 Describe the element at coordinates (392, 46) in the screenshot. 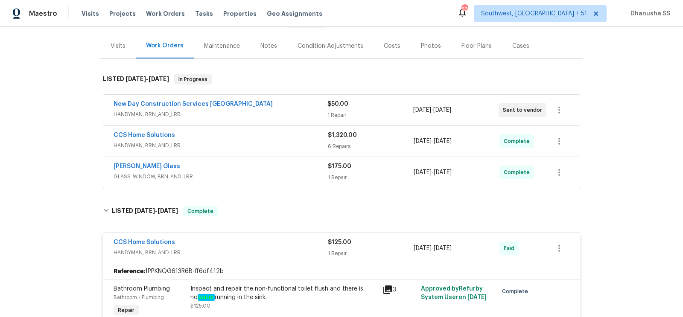

I see `div: Costs` at that location.